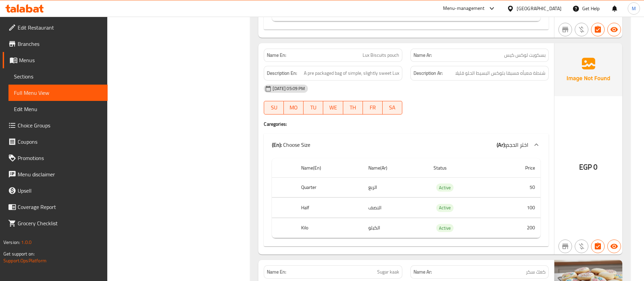 The width and height of the screenshot is (644, 281). What do you see at coordinates (518, 227) in the screenshot?
I see `td: 200` at bounding box center [518, 227].